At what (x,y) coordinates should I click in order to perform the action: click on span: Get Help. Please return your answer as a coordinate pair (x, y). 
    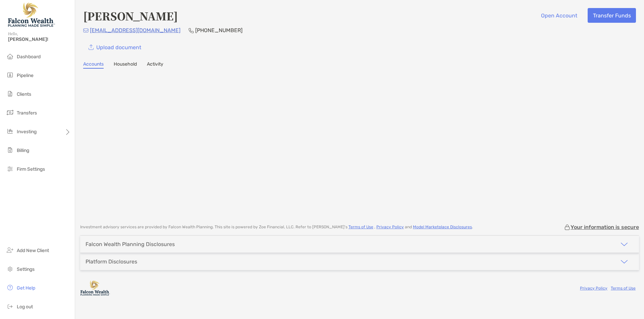
    Looking at the image, I should click on (26, 288).